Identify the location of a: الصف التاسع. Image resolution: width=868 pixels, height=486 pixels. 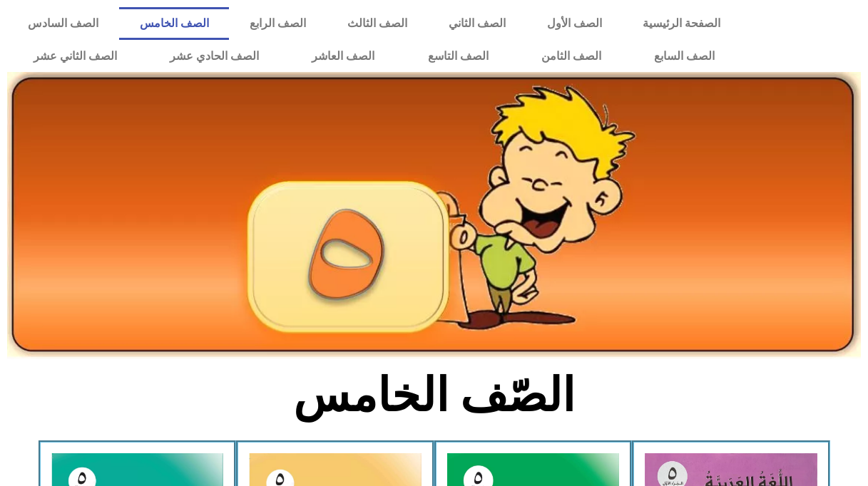
(458, 56).